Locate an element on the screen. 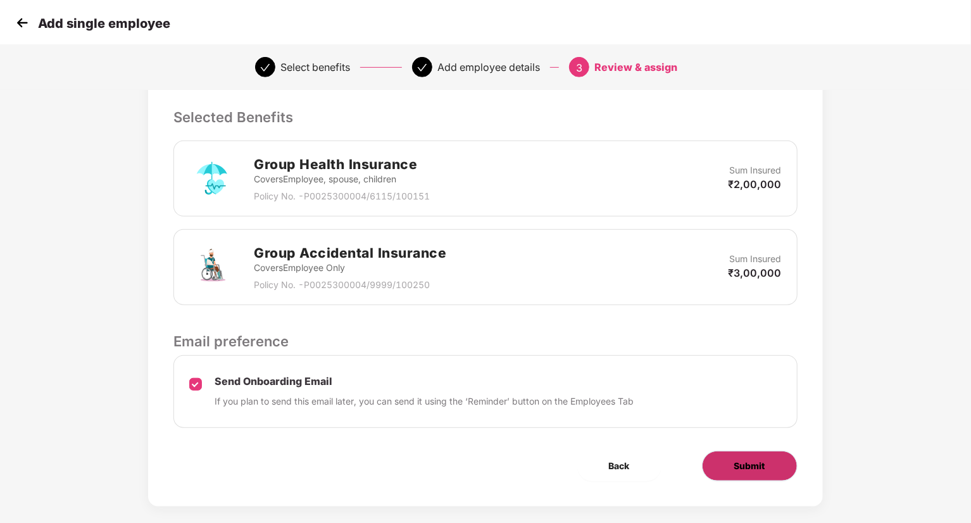 The image size is (971, 523). p: ₹2,00,000 is located at coordinates (755, 184).